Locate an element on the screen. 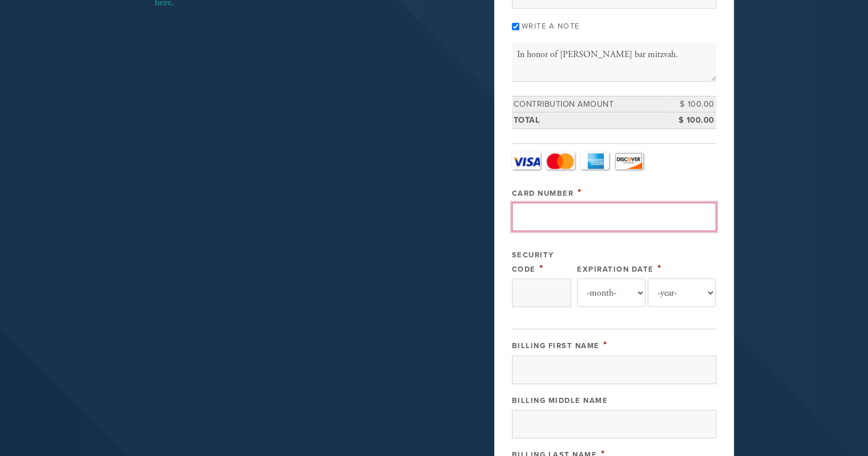  a: Discover is located at coordinates (629, 161).